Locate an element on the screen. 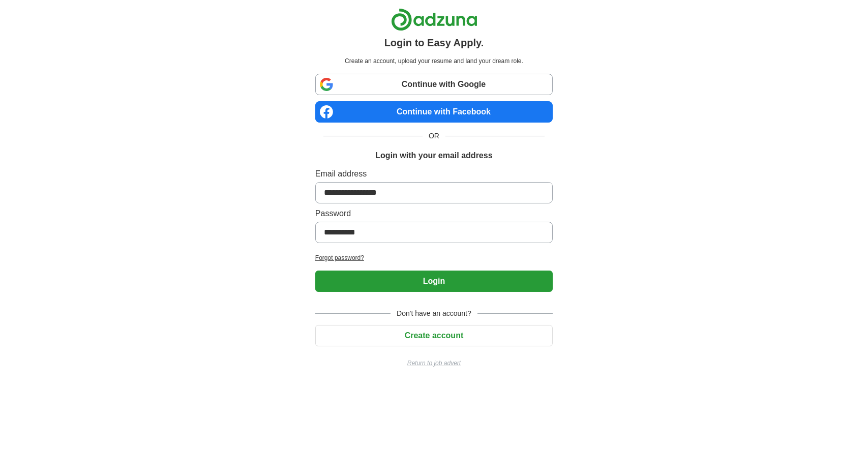 The image size is (868, 474). img: Adzuna logo is located at coordinates (434, 19).